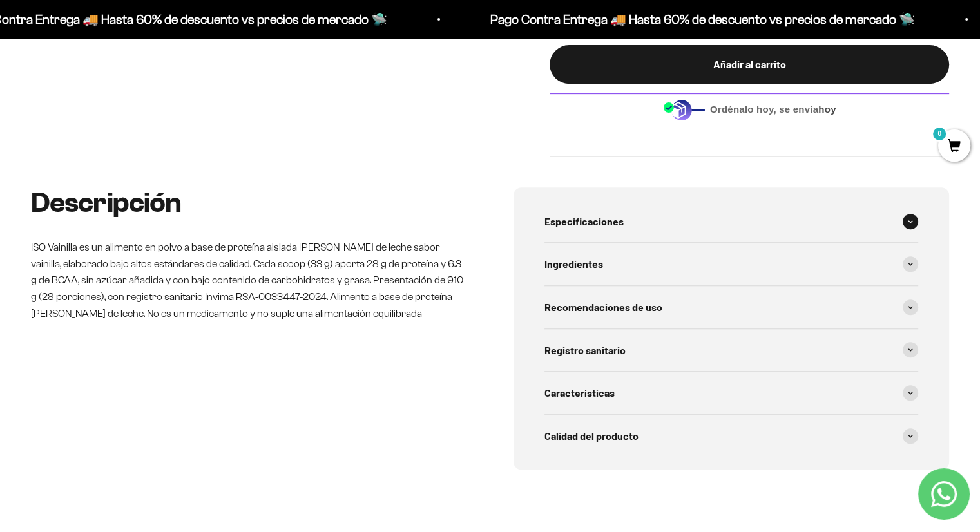 The image size is (980, 532). I want to click on p: ¿Qué te daría la seguridad final para añadir este producto a tu carrito?, so click(141, 35).